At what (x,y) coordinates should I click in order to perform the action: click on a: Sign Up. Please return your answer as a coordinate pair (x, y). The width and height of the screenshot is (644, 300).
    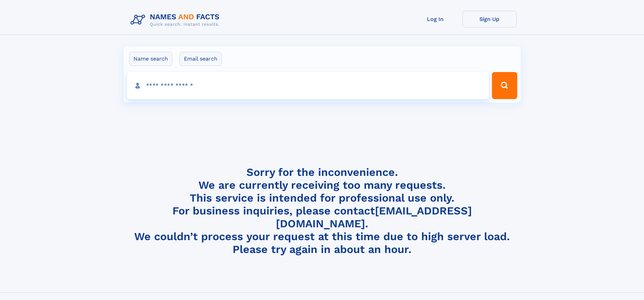
    Looking at the image, I should click on (490, 19).